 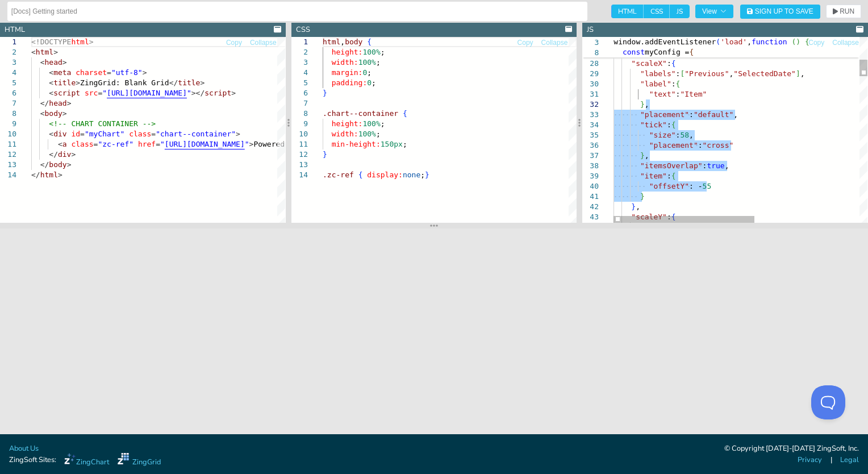 What do you see at coordinates (86, 461) in the screenshot?
I see `a: ZingChart` at bounding box center [86, 461].